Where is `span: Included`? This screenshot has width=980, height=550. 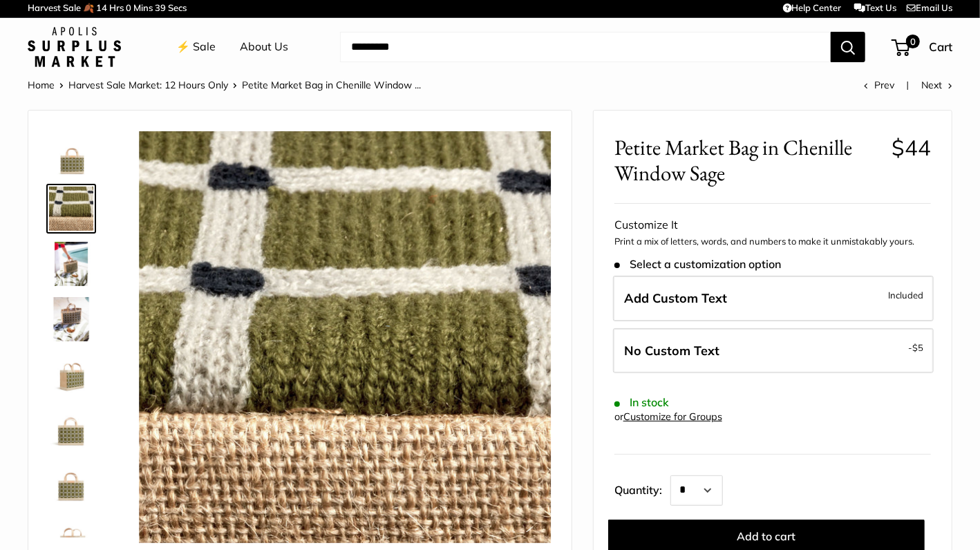 span: Included is located at coordinates (905, 295).